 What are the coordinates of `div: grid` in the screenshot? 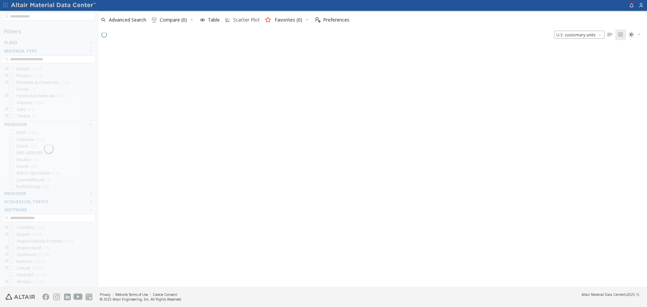 It's located at (372, 164).